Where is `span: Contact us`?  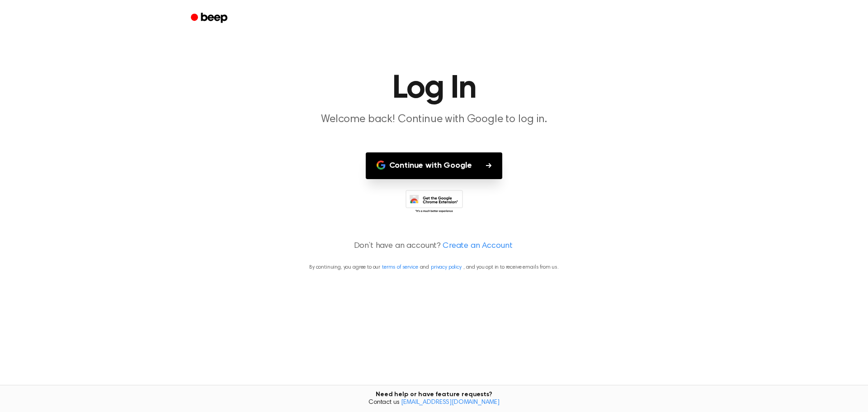 span: Contact us is located at coordinates (434, 403).